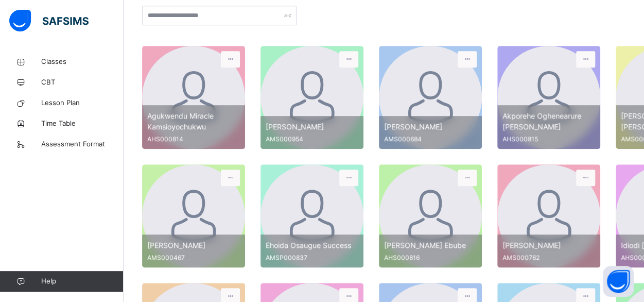 The image size is (644, 302). Describe the element at coordinates (194, 139) in the screenshot. I see `span: AHS000814` at that location.